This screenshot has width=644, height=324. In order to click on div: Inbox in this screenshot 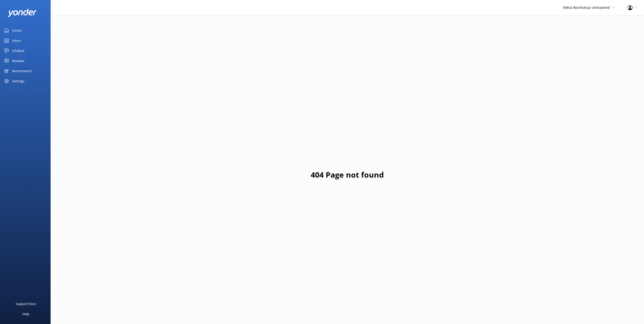, I will do `click(16, 40)`.